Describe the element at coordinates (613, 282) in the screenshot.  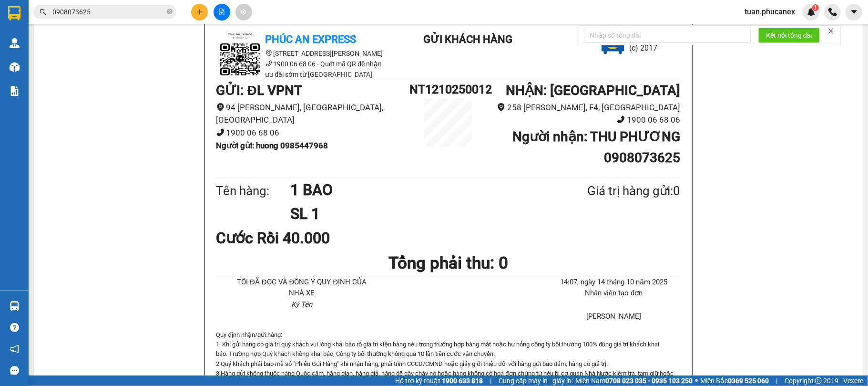
I see `li: 14:07, ngày 14 tháng 10 năm 2025` at that location.